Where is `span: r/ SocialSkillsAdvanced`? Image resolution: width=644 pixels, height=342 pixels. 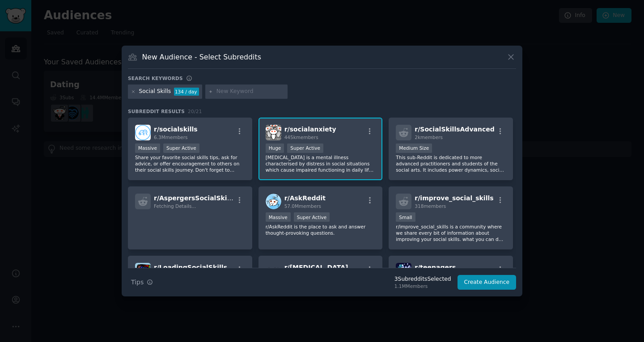 span: r/ SocialSkillsAdvanced is located at coordinates (455, 130).